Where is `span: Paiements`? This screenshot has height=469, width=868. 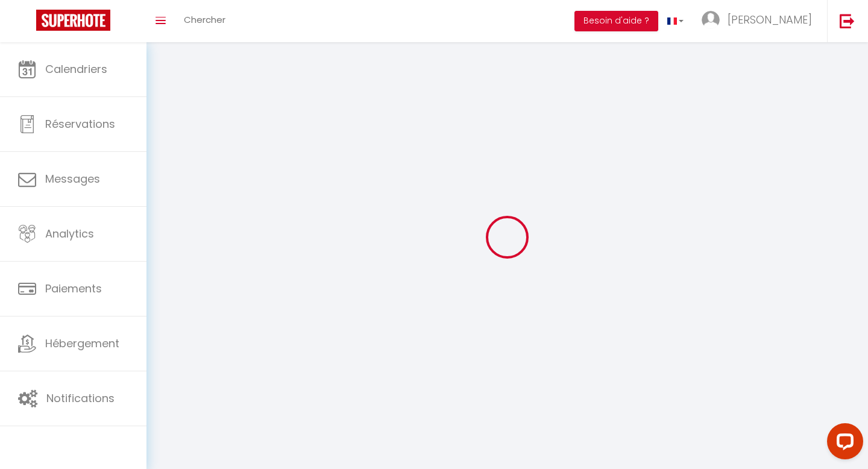
span: Paiements is located at coordinates (74, 288).